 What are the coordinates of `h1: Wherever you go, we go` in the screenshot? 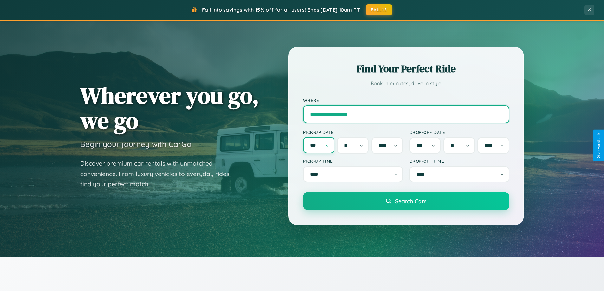 It's located at (170, 108).